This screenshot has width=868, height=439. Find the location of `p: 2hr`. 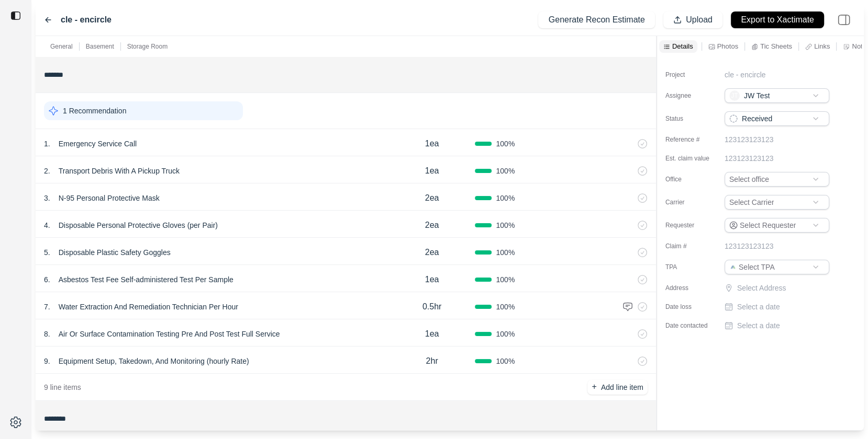

p: 2hr is located at coordinates (432, 361).